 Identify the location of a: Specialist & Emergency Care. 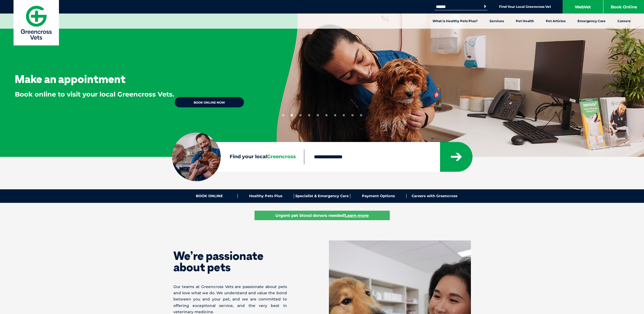
(322, 196).